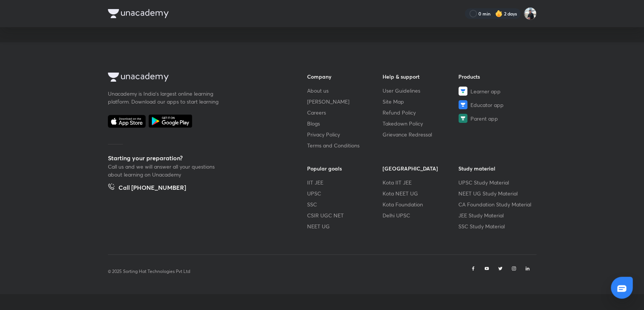 This screenshot has height=310, width=644. I want to click on h6: Study material, so click(496, 168).